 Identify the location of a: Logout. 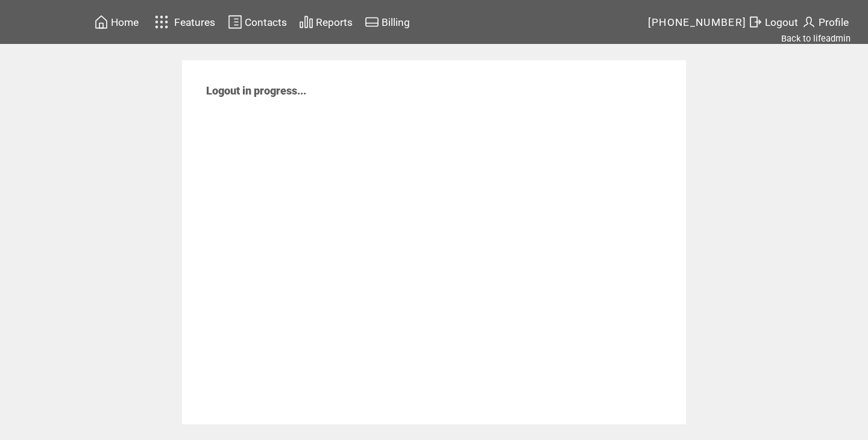
(773, 22).